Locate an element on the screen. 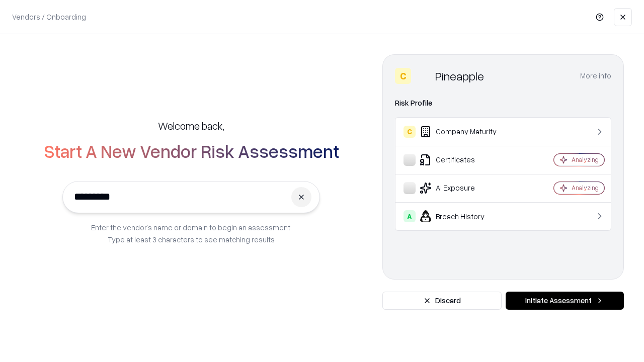  h5: Welcome back, is located at coordinates (191, 125).